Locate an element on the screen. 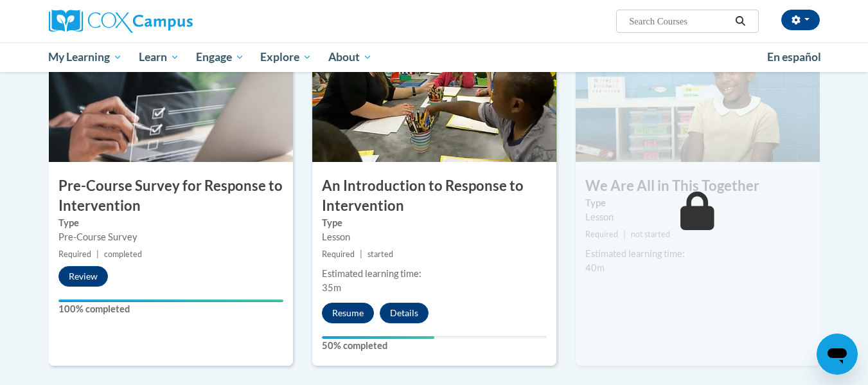  span: Learn is located at coordinates (158, 58).